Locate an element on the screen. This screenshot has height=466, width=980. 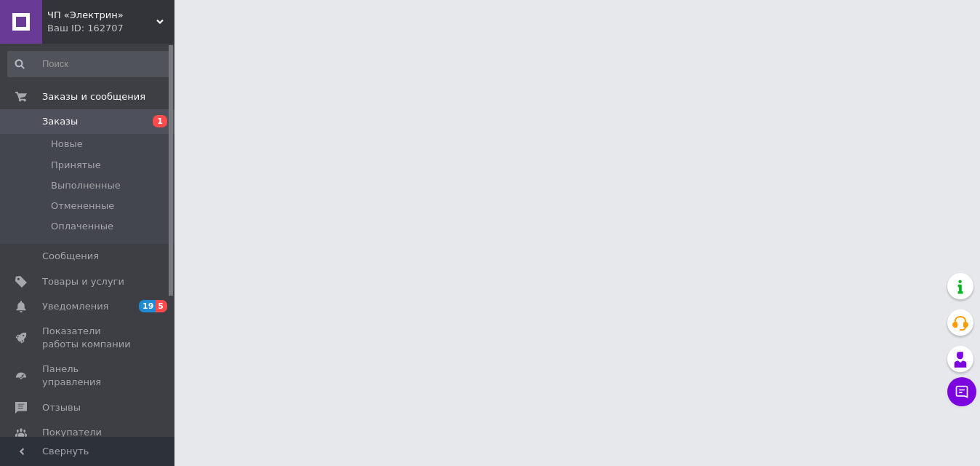
span: Заказы и сообщения is located at coordinates (94, 96).